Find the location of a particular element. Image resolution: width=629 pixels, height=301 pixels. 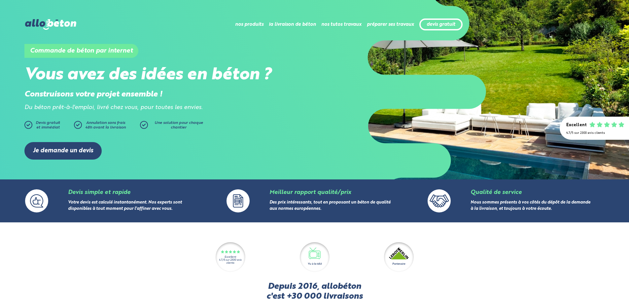

a: devis gratuit is located at coordinates (441, 24).